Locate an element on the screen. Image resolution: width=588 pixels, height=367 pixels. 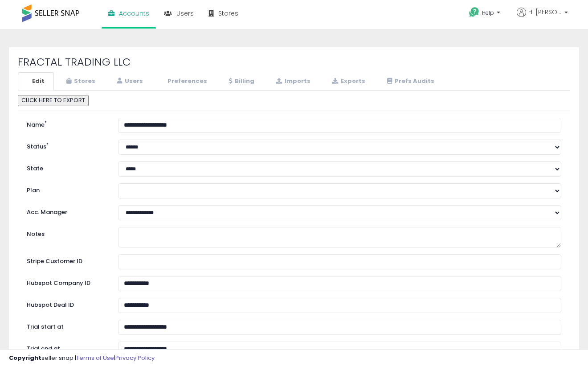
label: Status is located at coordinates (65, 145).